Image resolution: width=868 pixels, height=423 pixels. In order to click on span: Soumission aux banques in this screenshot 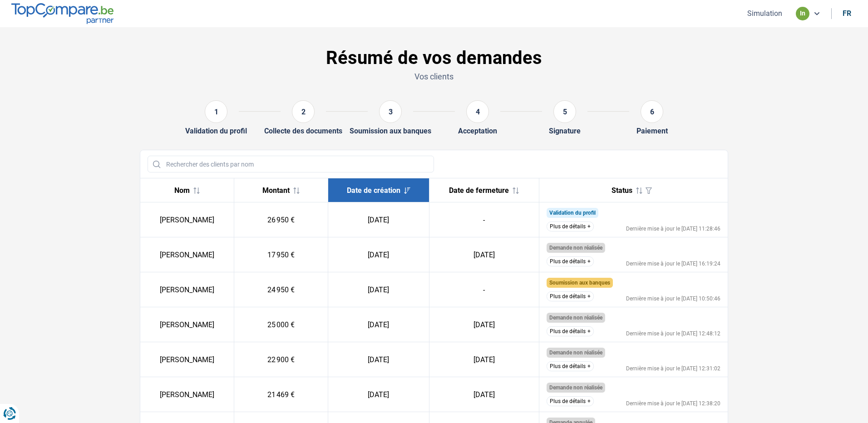, I will do `click(580, 283)`.